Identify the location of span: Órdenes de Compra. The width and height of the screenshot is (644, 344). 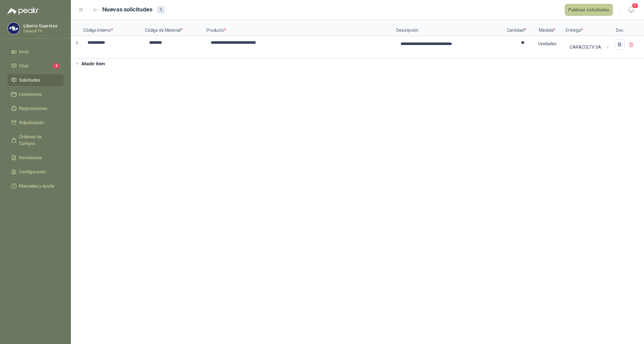
(38, 140).